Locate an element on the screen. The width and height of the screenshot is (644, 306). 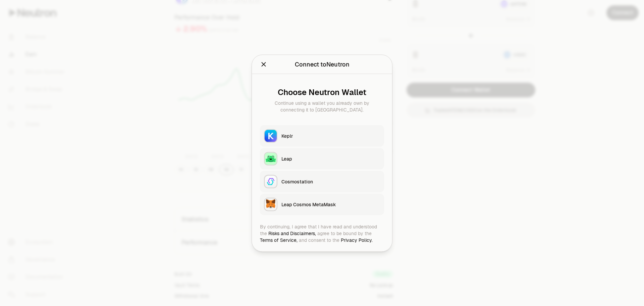
button: KeplrKeplr is located at coordinates (322, 135).